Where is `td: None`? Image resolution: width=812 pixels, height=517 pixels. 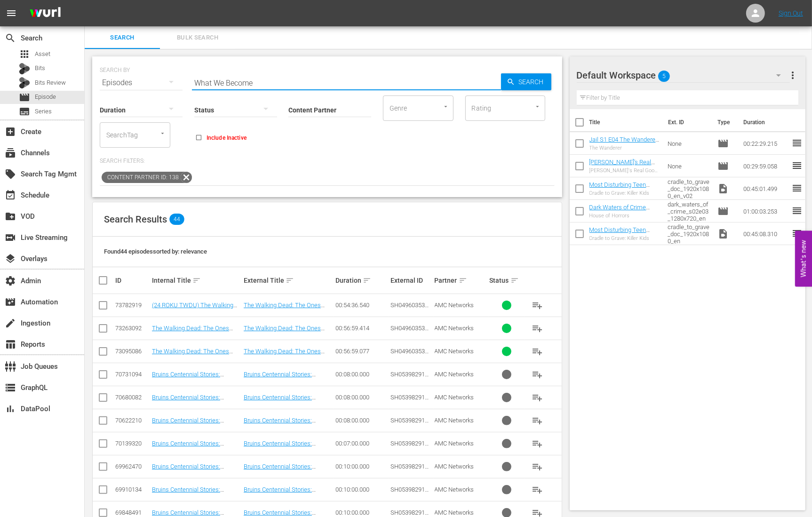
td: None is located at coordinates (689, 144).